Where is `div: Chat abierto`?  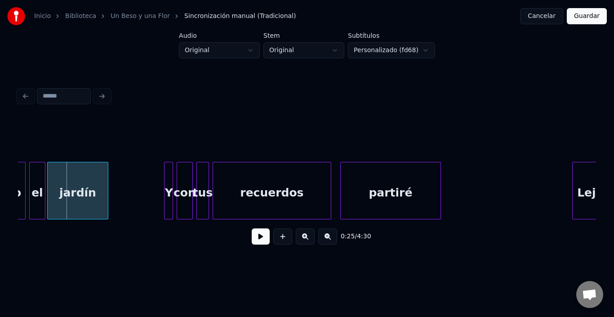
div: Chat abierto is located at coordinates (590, 294).